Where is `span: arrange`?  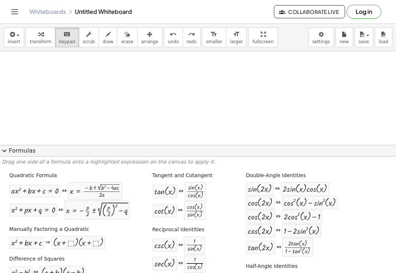 span: arrange is located at coordinates (150, 42).